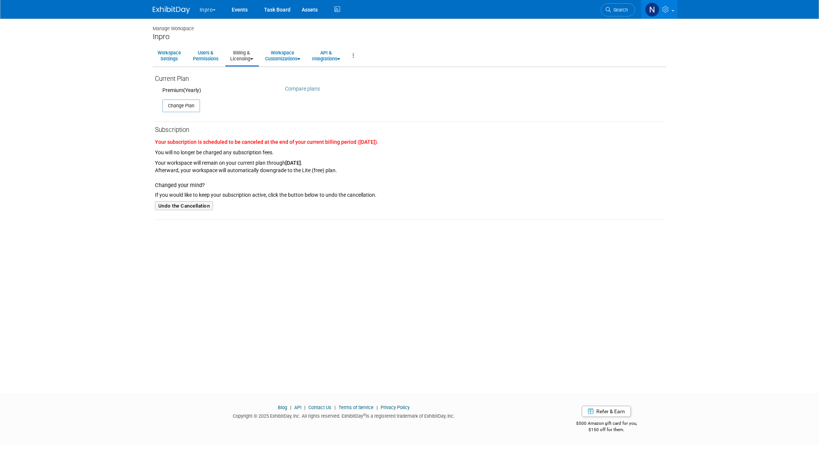  Describe the element at coordinates (206, 55) in the screenshot. I see `a: Users &Permissions` at that location.